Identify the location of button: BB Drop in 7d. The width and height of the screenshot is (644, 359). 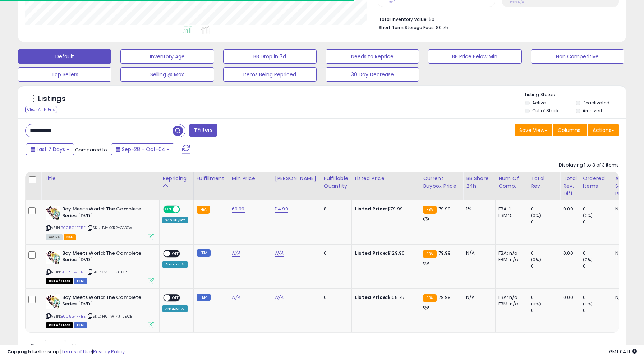
(270, 57).